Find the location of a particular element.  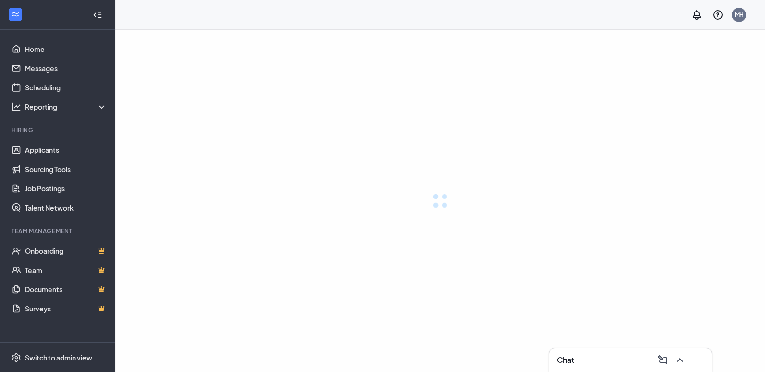

svg: Analysis is located at coordinates (16, 107).